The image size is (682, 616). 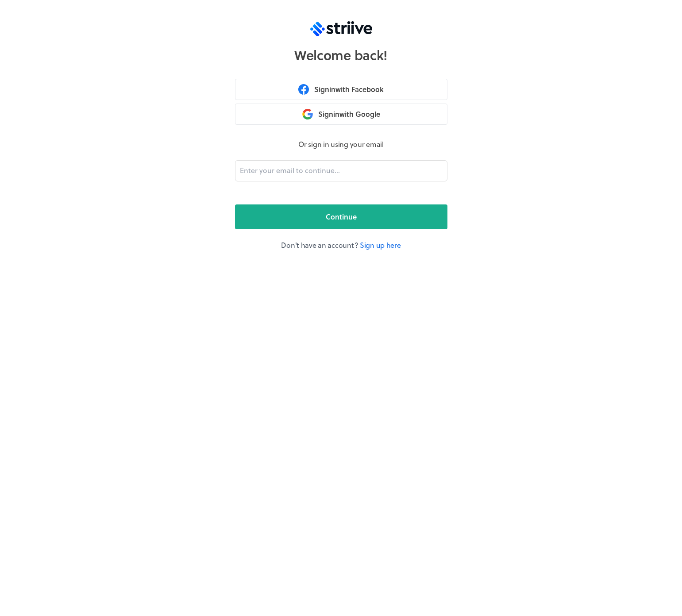 I want to click on p: Or sign in using your email, so click(x=341, y=144).